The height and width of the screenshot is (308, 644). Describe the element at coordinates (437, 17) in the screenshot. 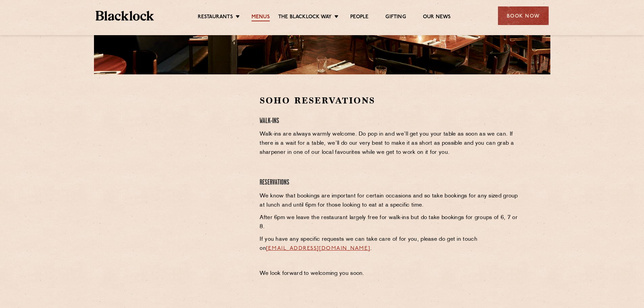

I see `a: Our News` at that location.